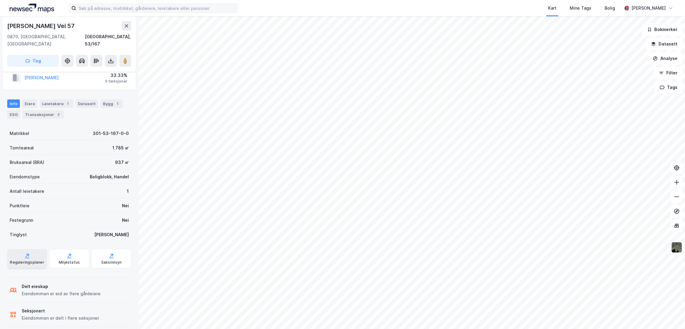 This screenshot has width=685, height=329. Describe the element at coordinates (670, 314) in the screenshot. I see `div: Kontrollprogram for chat` at that location.